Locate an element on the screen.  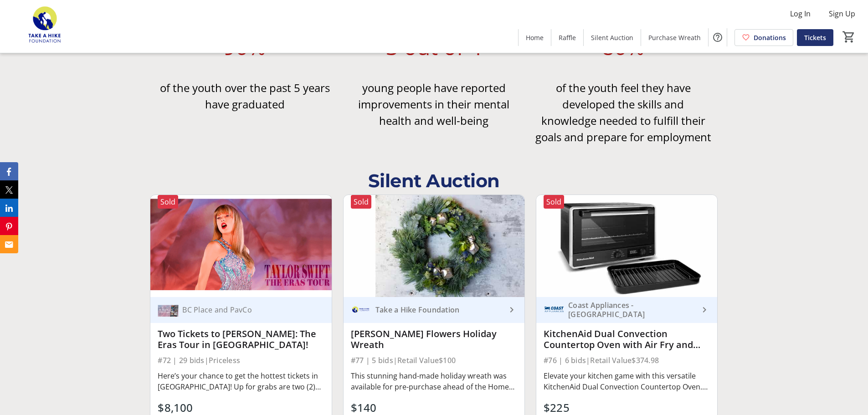
button: Cart is located at coordinates (849, 37).